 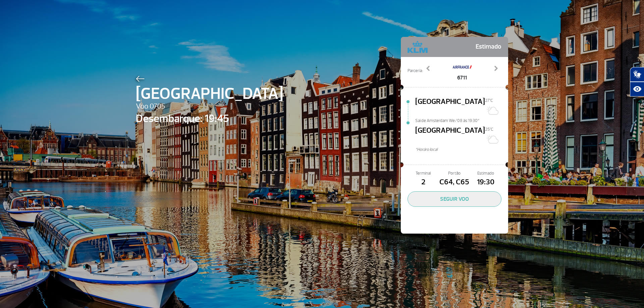 I want to click on span: Sai de Amsterdam We/08 às 19:30*, so click(x=462, y=120).